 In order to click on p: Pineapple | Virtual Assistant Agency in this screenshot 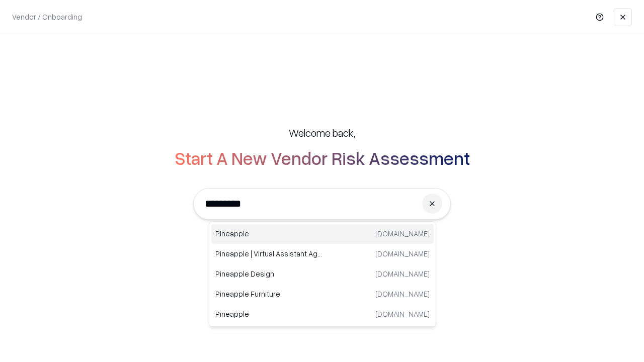, I will do `click(268, 254)`.